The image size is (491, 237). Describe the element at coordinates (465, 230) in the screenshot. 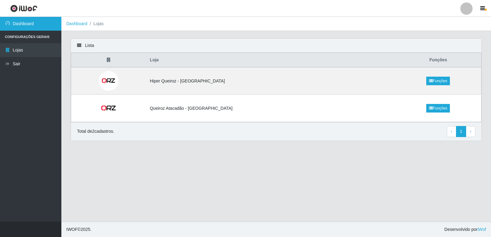

I see `span: Desenvolvido por` at that location.